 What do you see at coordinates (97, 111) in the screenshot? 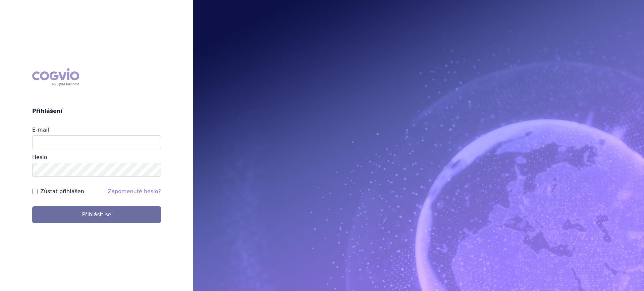
I see `h2: Přihlášení` at bounding box center [97, 111].